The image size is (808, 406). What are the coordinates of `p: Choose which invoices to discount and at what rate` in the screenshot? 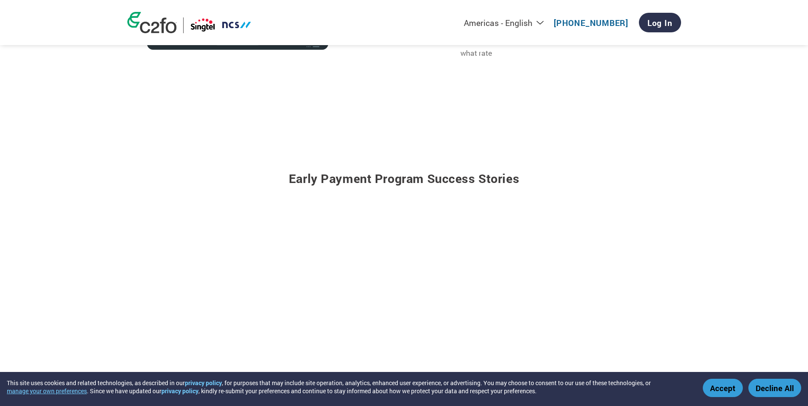 It's located at (535, 48).